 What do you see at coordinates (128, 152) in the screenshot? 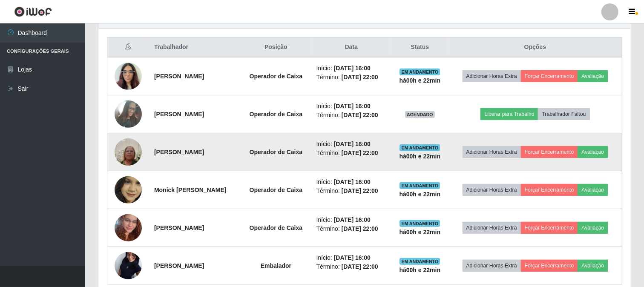
I see `img: 1750794575472.jpeg` at bounding box center [128, 152].